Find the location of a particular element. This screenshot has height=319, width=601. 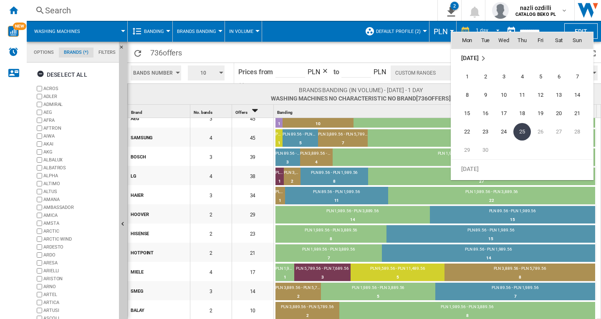

td: Saturday September 6 2025 is located at coordinates (559, 77).